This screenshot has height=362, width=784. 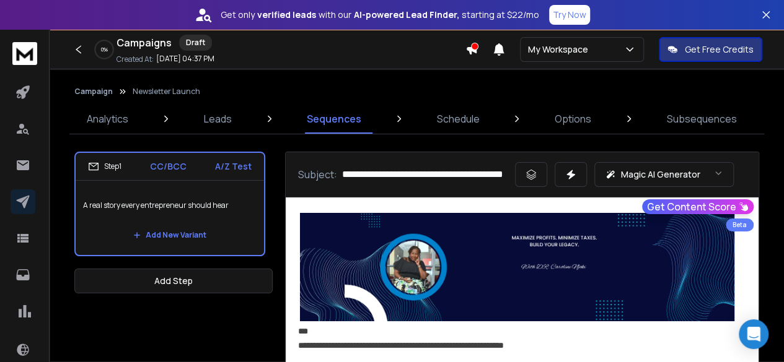 I want to click on a: Leads, so click(x=217, y=119).